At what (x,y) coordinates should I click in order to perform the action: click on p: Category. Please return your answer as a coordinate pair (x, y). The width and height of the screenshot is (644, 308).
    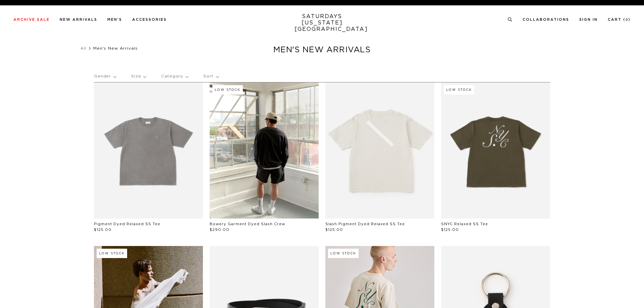
    Looking at the image, I should click on (175, 77).